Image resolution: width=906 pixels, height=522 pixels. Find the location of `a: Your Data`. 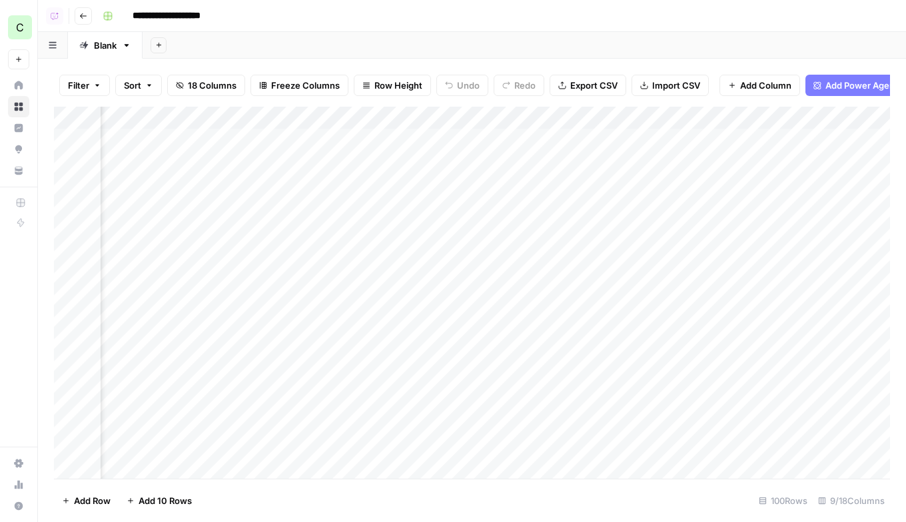

a: Your Data is located at coordinates (19, 171).